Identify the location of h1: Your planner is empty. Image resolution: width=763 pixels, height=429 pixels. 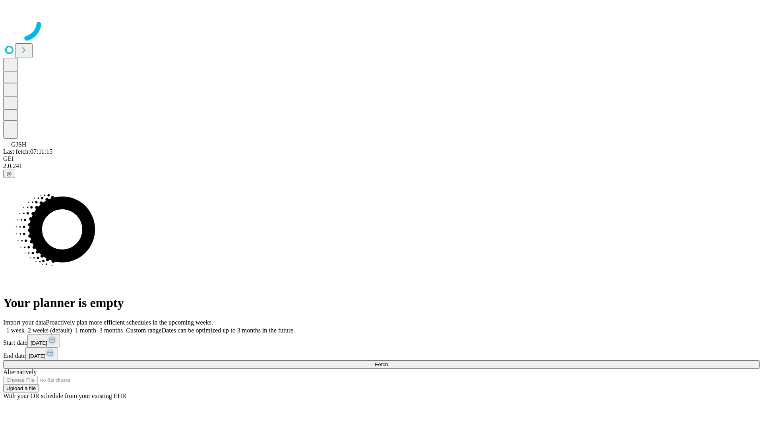
(381, 303).